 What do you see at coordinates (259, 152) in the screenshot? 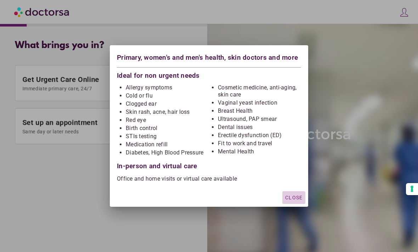
I see `li: Mental Health` at bounding box center [259, 152].